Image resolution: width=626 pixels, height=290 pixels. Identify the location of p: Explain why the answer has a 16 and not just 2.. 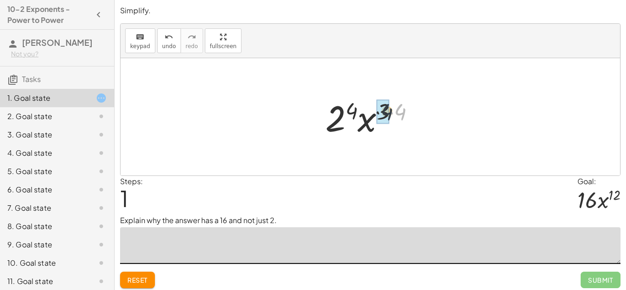
(370, 220).